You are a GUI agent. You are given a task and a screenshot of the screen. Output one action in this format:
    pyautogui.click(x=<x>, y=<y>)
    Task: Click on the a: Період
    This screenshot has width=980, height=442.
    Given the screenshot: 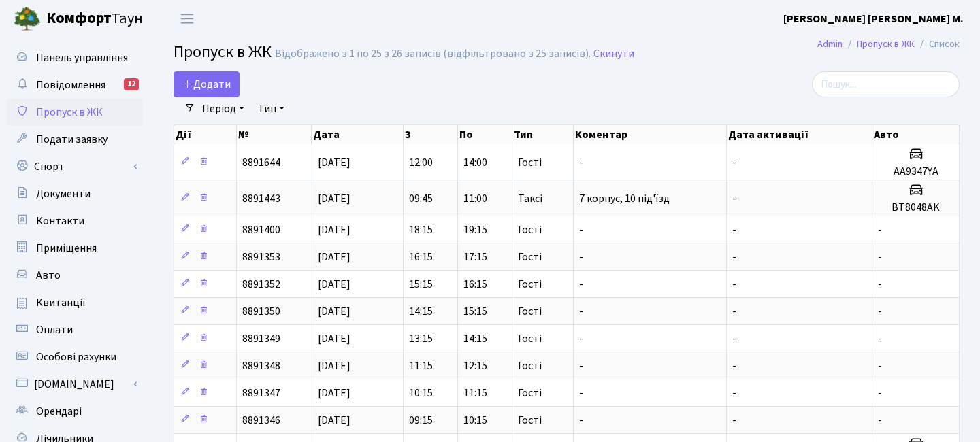 What is the action you would take?
    pyautogui.click(x=223, y=109)
    